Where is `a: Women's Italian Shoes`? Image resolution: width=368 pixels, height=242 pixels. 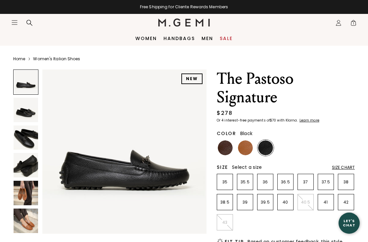 a: Women's Italian Shoes is located at coordinates (57, 59).